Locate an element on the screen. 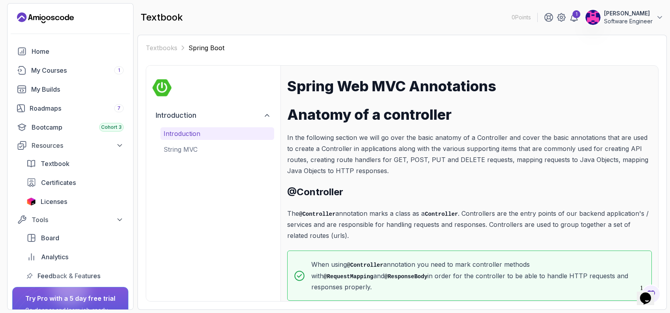 The width and height of the screenshot is (670, 313). a: roadmaps is located at coordinates (70, 108).